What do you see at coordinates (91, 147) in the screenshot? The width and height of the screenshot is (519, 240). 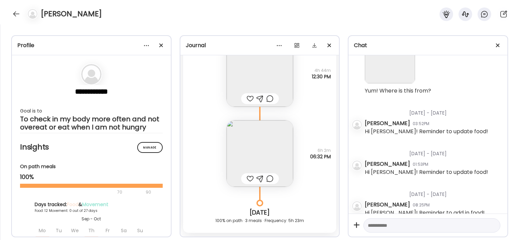 I see `h2: Insights` at bounding box center [91, 147].